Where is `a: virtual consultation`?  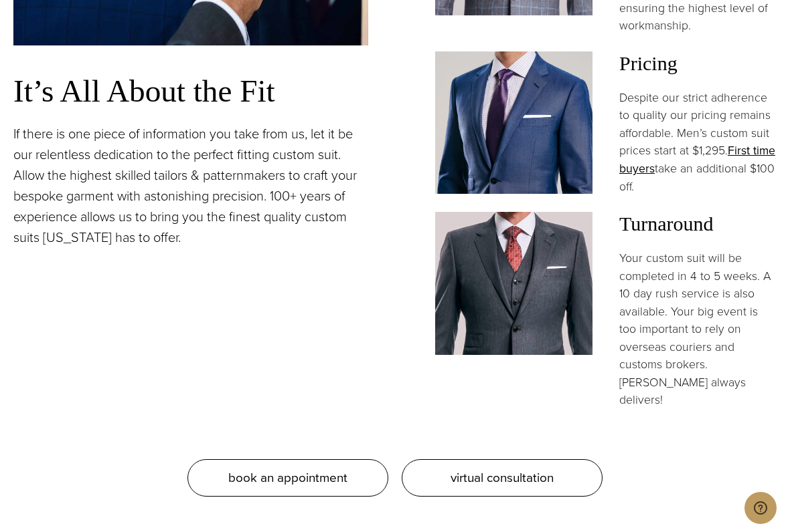
a: virtual consultation is located at coordinates (502, 478).